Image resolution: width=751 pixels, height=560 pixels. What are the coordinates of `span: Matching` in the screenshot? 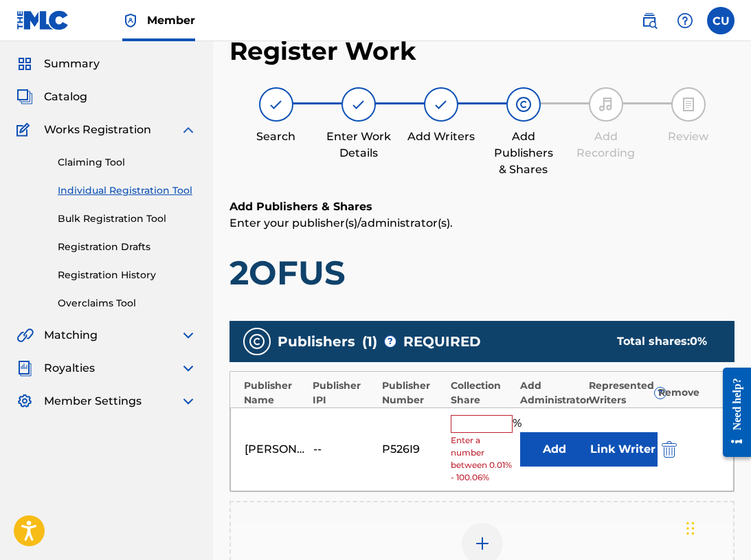 It's located at (71, 335).